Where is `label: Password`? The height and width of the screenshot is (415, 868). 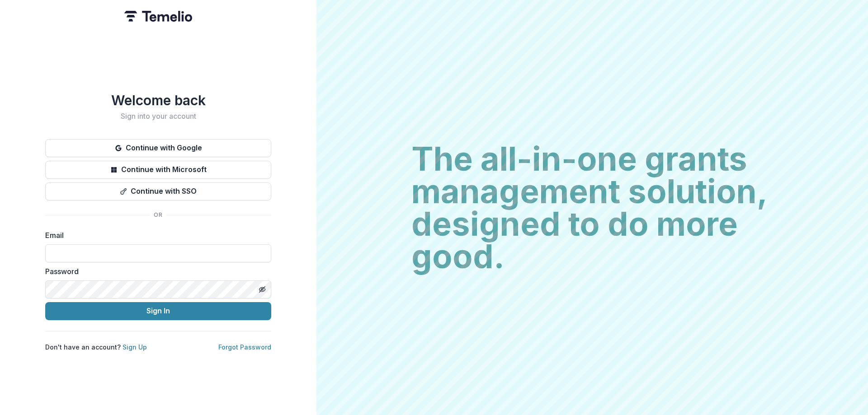 label: Password is located at coordinates (155, 272).